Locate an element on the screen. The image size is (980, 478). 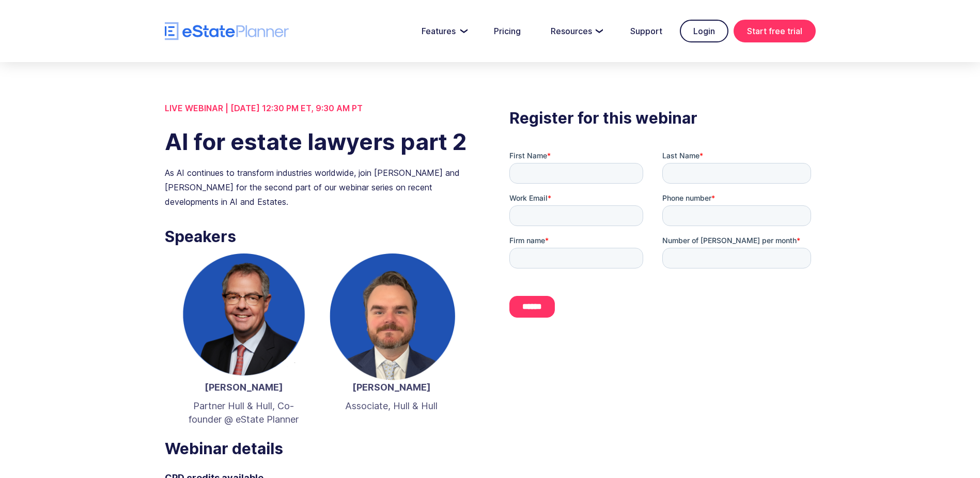
p: Associate, Hull & Hull is located at coordinates (391, 406).